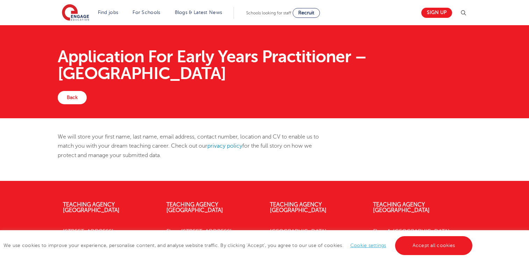  What do you see at coordinates (306, 13) in the screenshot?
I see `a: Recruit` at bounding box center [306, 13].